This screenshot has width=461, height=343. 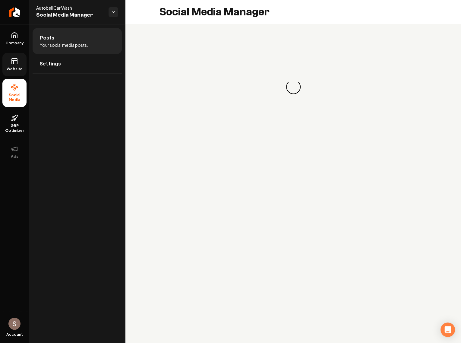 What do you see at coordinates (64, 45) in the screenshot?
I see `span: Your social media posts.` at bounding box center [64, 45].